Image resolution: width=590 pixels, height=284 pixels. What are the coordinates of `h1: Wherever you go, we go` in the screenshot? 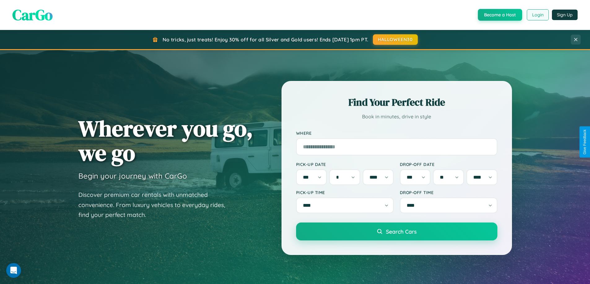 It's located at (166, 141).